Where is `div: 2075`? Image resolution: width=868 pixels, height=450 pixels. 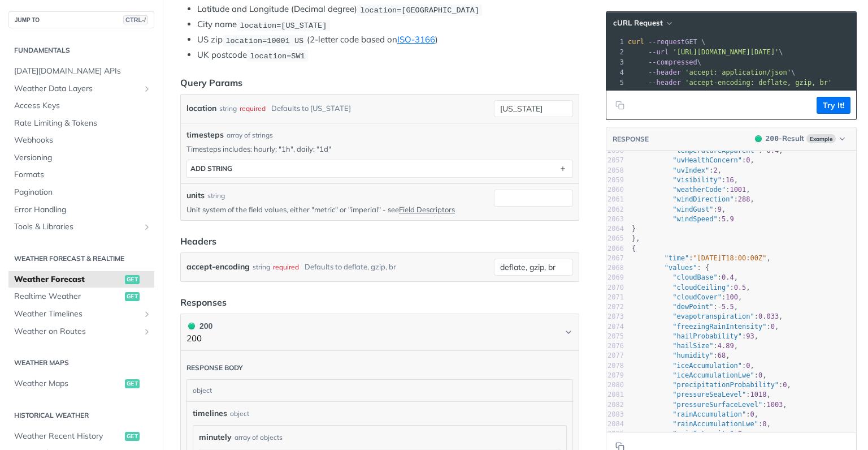
div: 2075 is located at coordinates (615, 336).